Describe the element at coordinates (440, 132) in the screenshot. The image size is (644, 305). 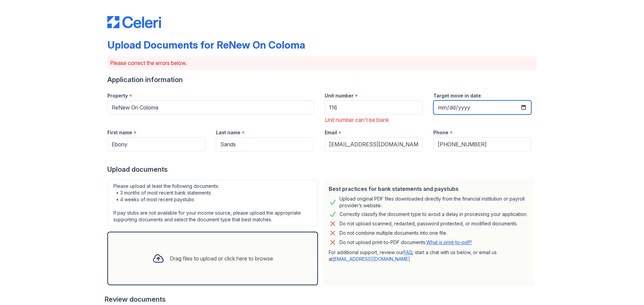
I see `label: Phone` at that location.